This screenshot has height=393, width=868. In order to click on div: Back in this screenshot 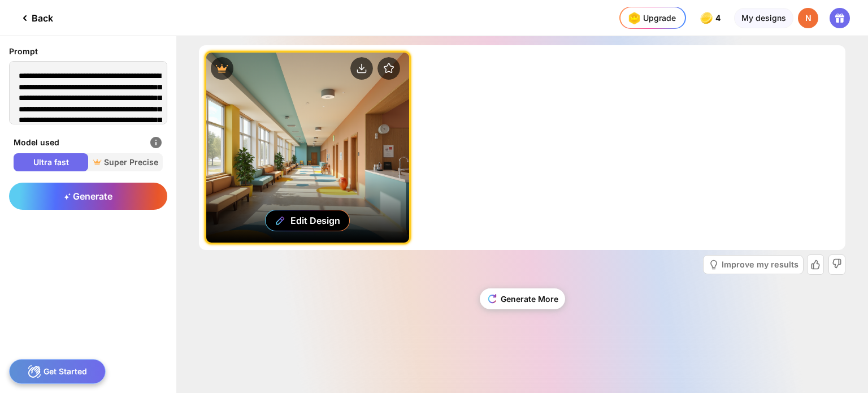, I will do `click(36, 18)`.